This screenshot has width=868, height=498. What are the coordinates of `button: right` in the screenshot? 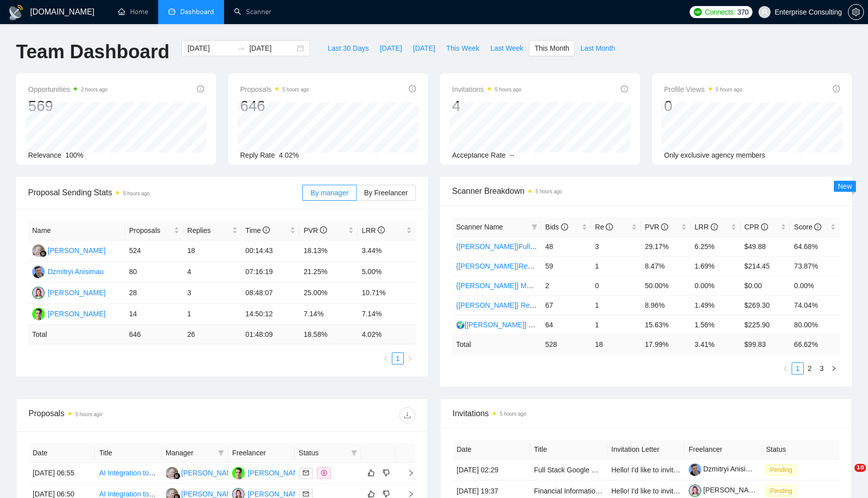 It's located at (410, 359).